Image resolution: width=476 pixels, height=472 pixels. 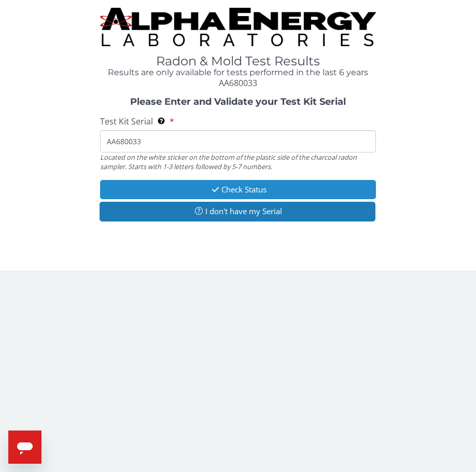 What do you see at coordinates (238, 73) in the screenshot?
I see `h4: Results are only available for tests performed in the last 6 years` at bounding box center [238, 73].